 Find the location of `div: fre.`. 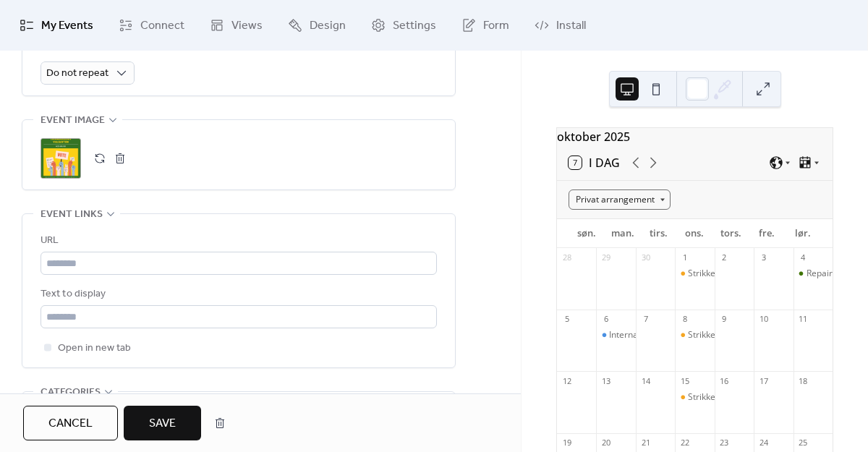

div: fre. is located at coordinates (767, 234).